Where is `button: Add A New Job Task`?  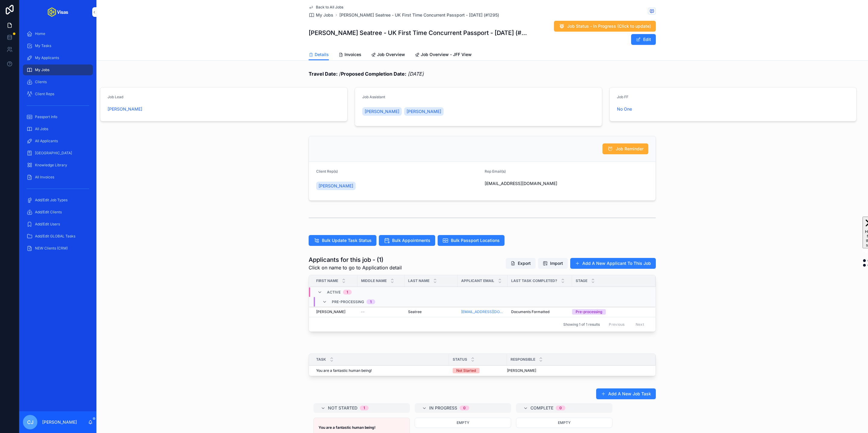
button: Add A New Job Task is located at coordinates (626, 394).